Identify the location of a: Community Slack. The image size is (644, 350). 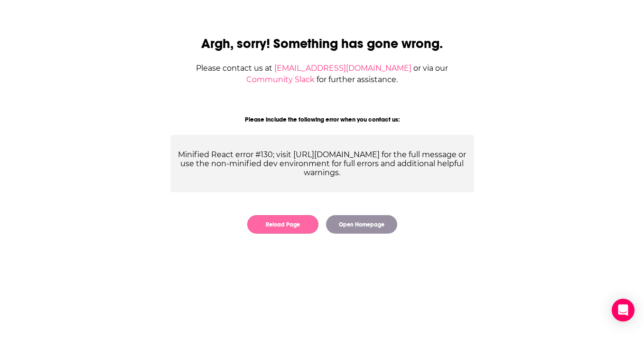
(280, 79).